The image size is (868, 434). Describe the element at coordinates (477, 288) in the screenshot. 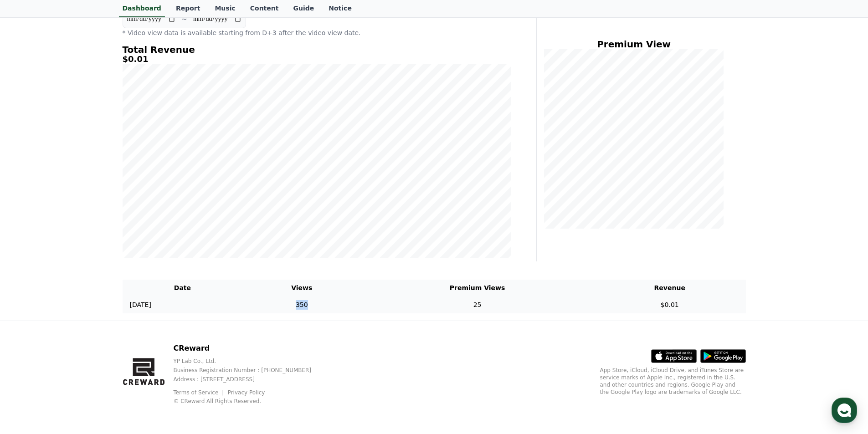

I see `th: Premium Views` at that location.